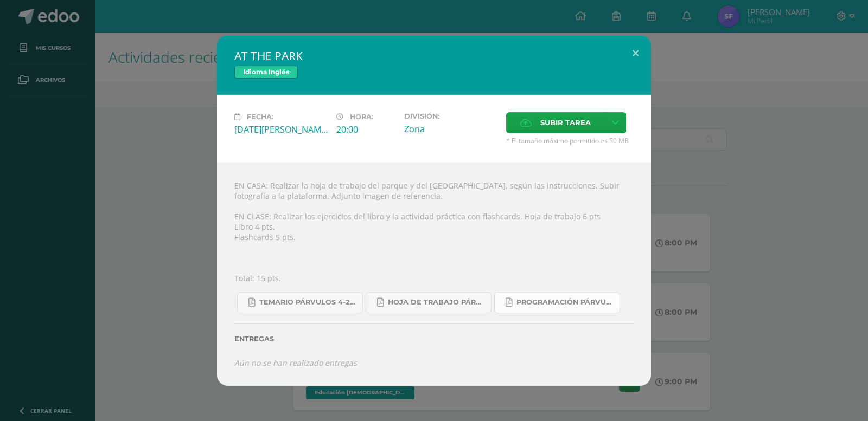  Describe the element at coordinates (635, 53) in the screenshot. I see `button: Close (Esc)` at that location.